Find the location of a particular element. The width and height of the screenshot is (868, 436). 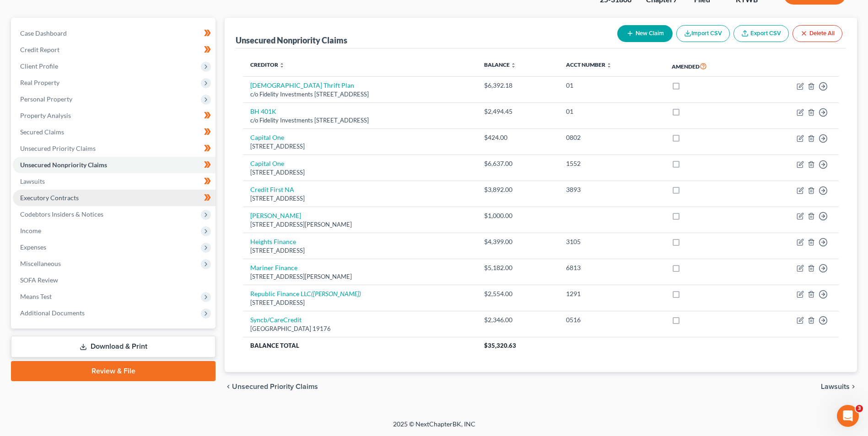

a: Unsecured Priority Claims is located at coordinates (114, 149).